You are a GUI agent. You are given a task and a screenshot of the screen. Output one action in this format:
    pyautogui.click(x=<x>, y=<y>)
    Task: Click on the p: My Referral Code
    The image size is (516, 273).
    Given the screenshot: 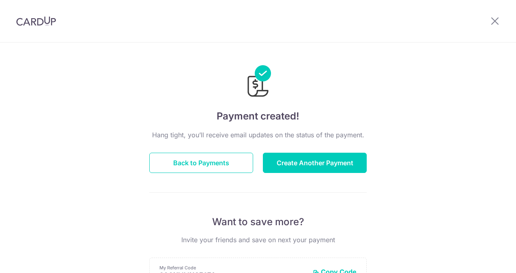 What is the action you would take?
    pyautogui.click(x=233, y=268)
    